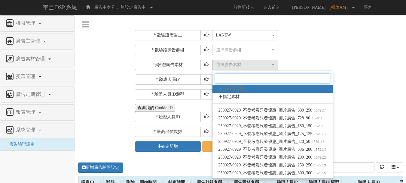  Describe the element at coordinates (26, 112) in the screenshot. I see `span: 報表管理` at that location.